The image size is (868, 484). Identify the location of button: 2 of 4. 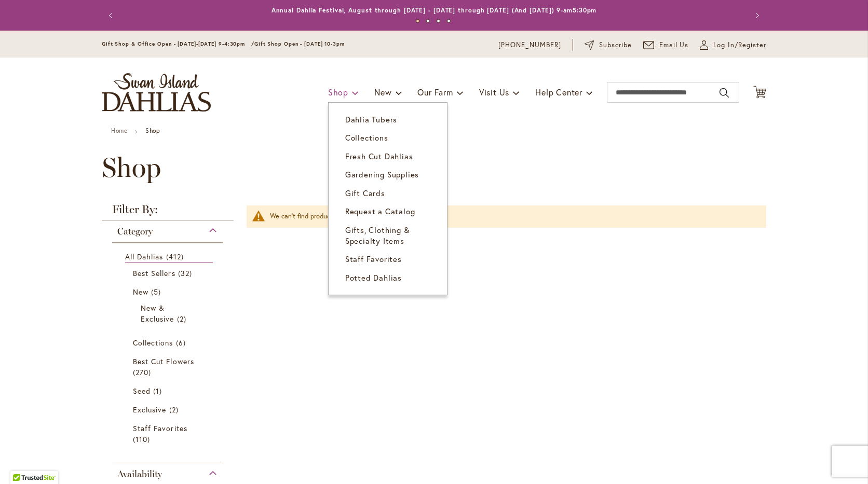
(428, 21).